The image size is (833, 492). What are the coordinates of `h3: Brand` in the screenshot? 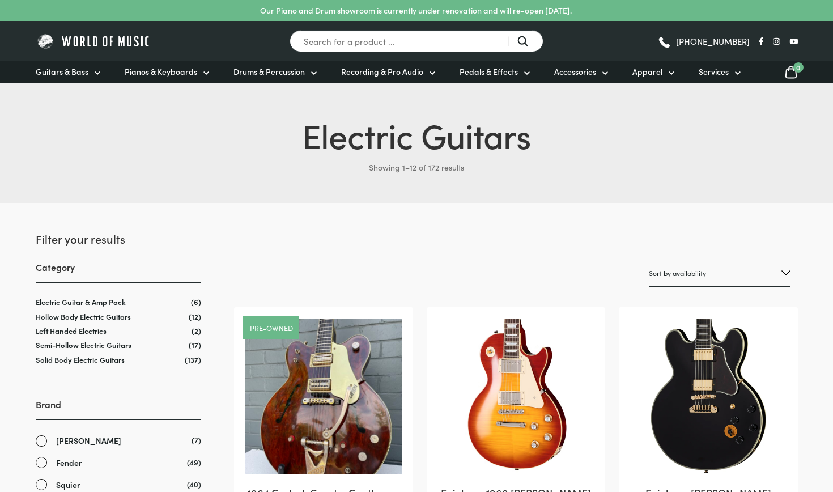 It's located at (119, 409).